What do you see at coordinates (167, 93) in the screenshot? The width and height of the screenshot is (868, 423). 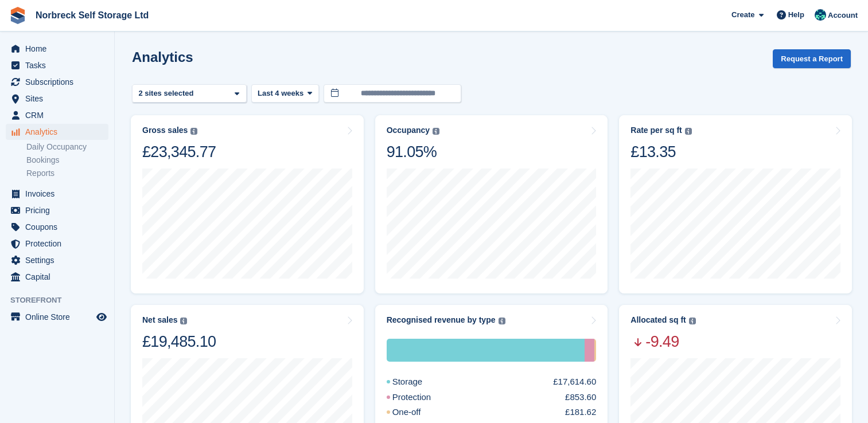 I see `div: 2 sites selected` at bounding box center [167, 93].